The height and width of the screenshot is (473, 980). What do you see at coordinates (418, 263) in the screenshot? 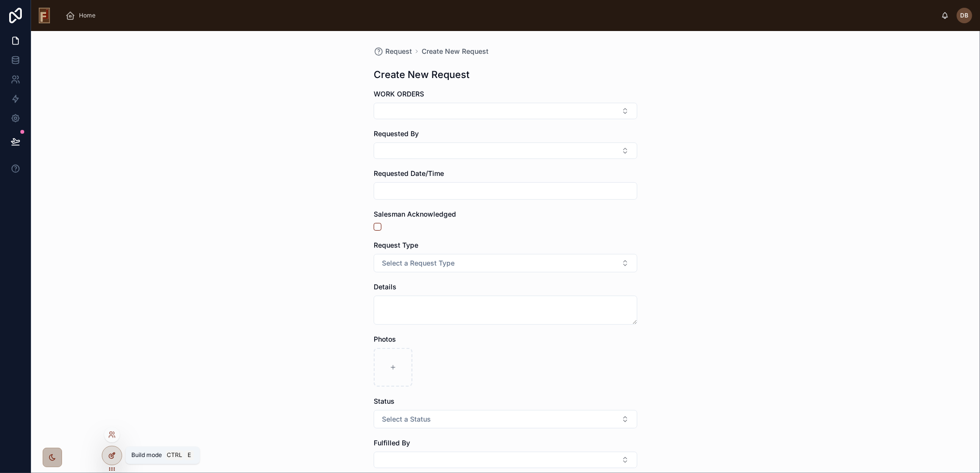
I see `span: Select a Request Type` at bounding box center [418, 263].